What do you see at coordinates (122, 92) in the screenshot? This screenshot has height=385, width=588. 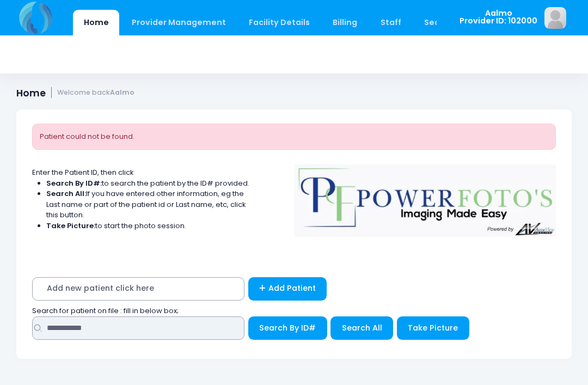 I see `strong: Aalmo` at bounding box center [122, 92].